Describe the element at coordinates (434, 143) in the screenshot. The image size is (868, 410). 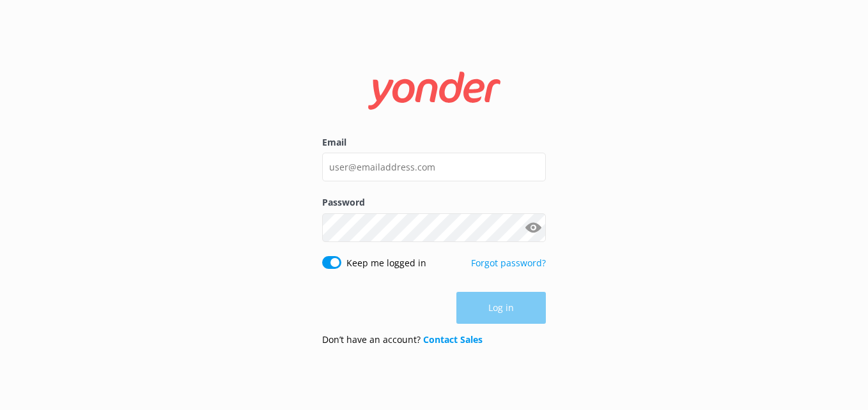
I see `label: Email` at that location.